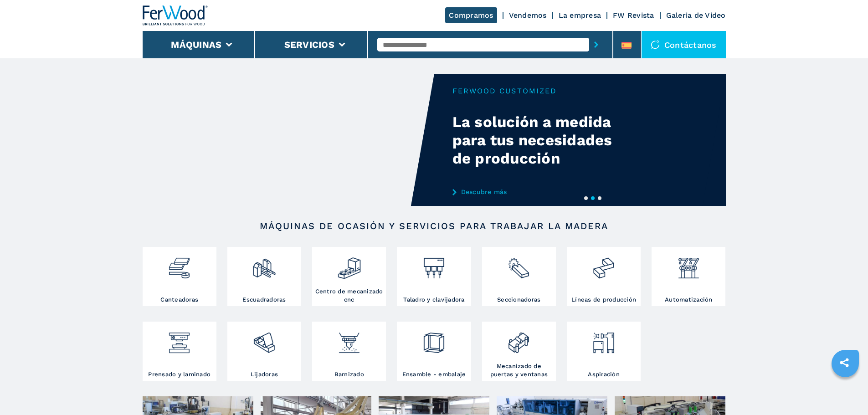  I want to click on h3: Lijadoras, so click(264, 375).